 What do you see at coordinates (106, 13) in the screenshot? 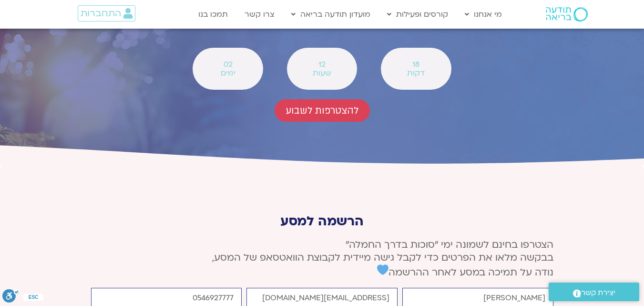
I see `a: התחברות` at bounding box center [106, 13].